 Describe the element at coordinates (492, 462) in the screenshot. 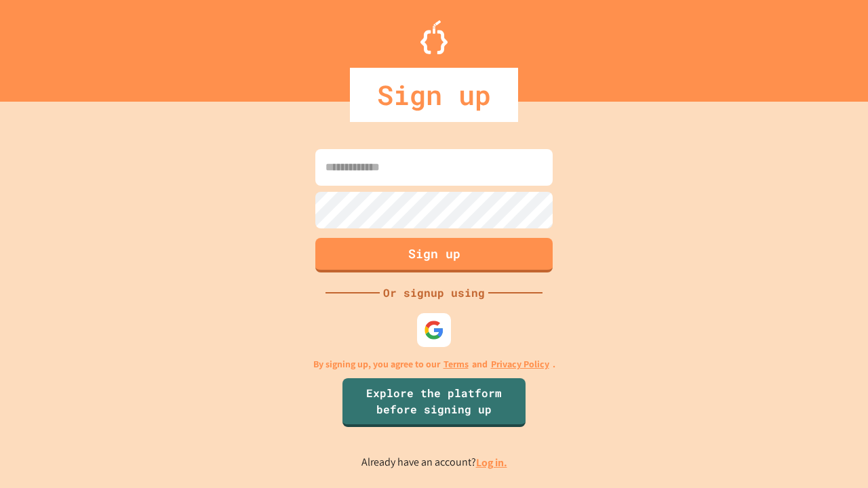

I see `a: Log in.` at that location.